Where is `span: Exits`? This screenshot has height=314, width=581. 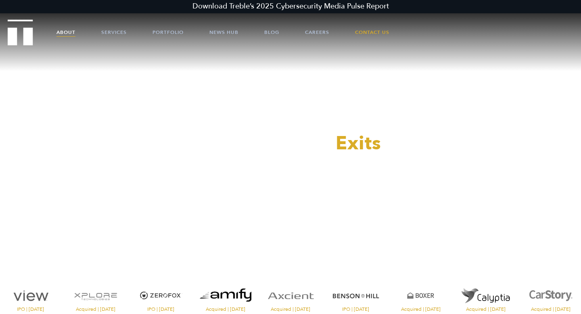
span: Exits is located at coordinates (358, 143).